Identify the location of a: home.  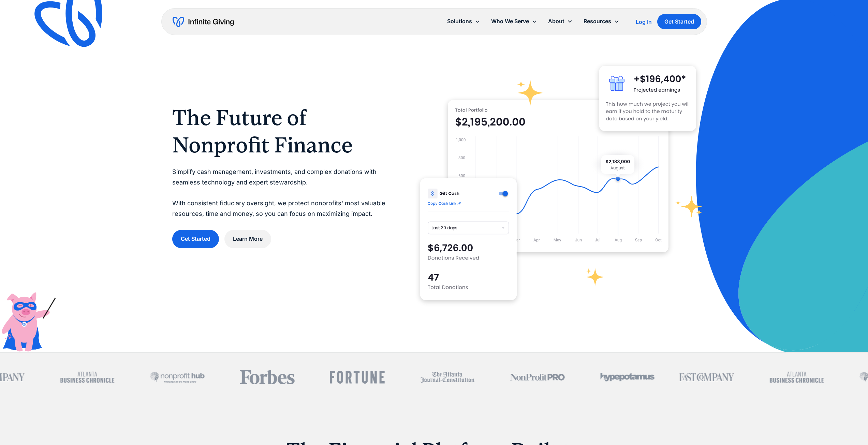
(203, 22).